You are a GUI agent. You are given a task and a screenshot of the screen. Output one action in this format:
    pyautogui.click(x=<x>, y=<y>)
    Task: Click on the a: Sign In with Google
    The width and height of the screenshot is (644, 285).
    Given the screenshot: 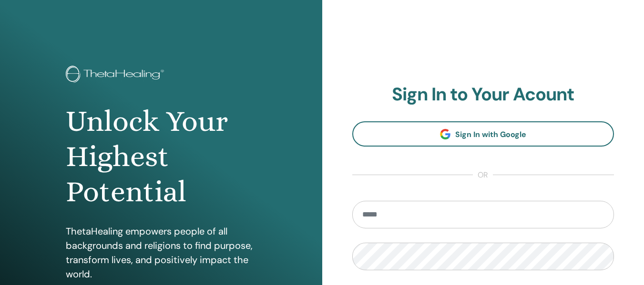 What is the action you would take?
    pyautogui.click(x=483, y=134)
    